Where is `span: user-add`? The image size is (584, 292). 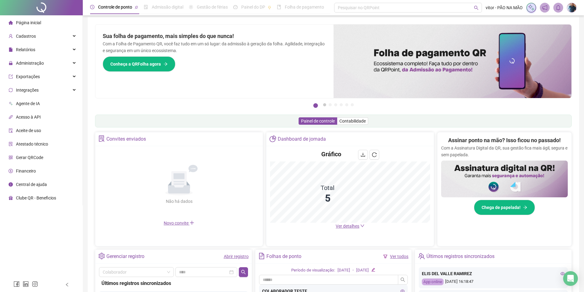
span: user-add is located at coordinates (11, 36).